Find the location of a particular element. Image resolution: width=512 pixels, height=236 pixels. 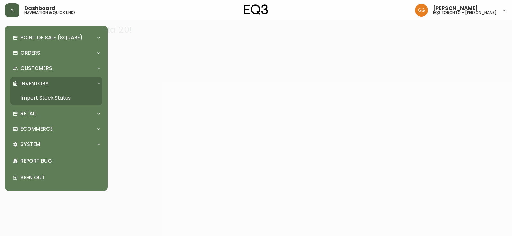

img: logo is located at coordinates (256, 10).